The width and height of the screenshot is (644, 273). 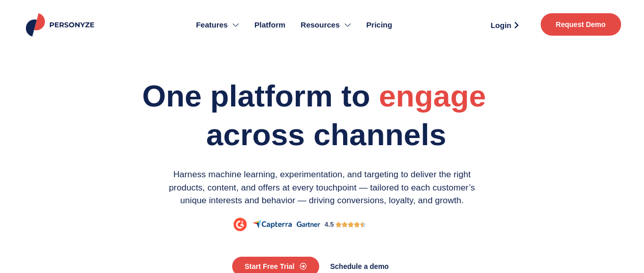 I want to click on span: Resources, so click(x=320, y=25).